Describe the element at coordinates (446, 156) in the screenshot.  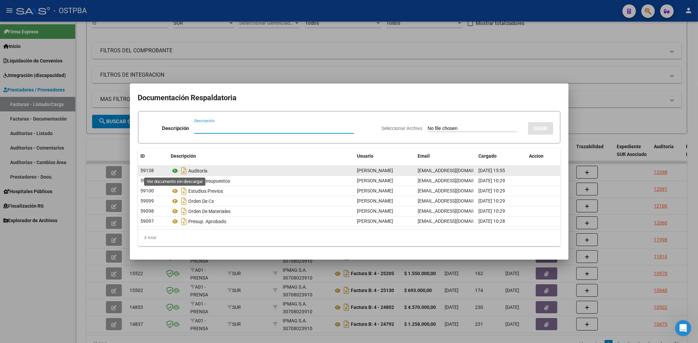
I see `datatable-header-cell: Email` at that location.